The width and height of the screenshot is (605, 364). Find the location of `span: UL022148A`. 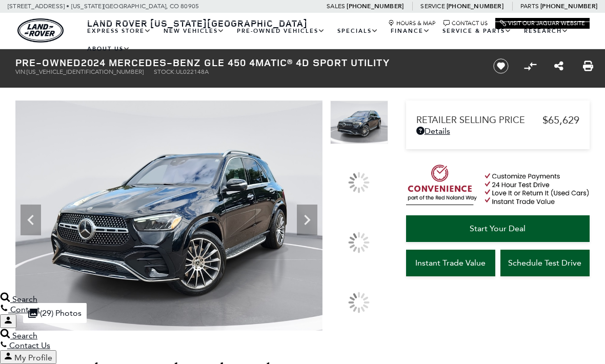

span: UL022148A is located at coordinates (192, 72).